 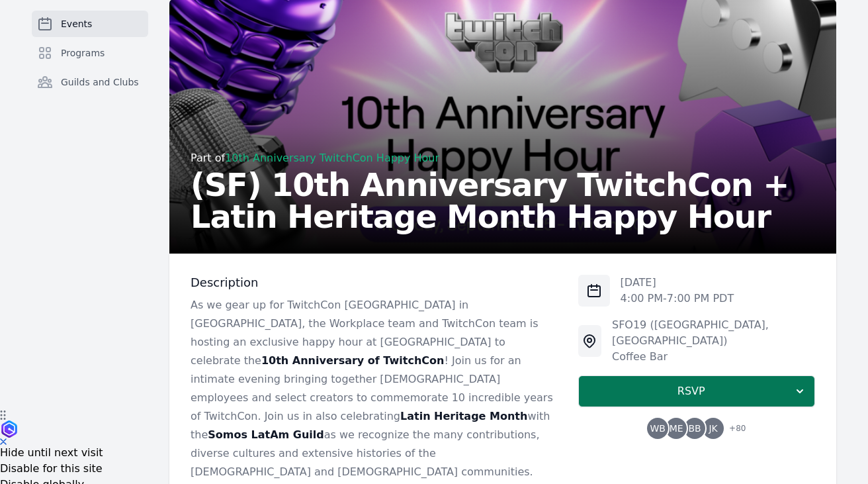 What do you see at coordinates (697, 391) in the screenshot?
I see `button: RSVP` at bounding box center [697, 391].